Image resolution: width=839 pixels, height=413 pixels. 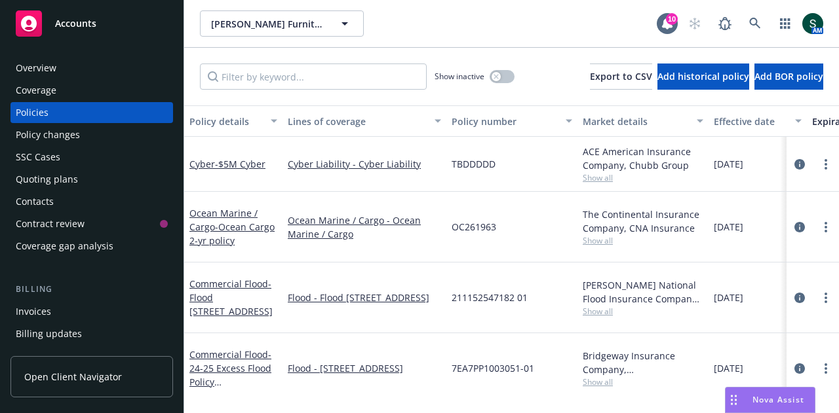 What do you see at coordinates (489, 297) in the screenshot?
I see `span: 211152547182 01` at bounding box center [489, 297].